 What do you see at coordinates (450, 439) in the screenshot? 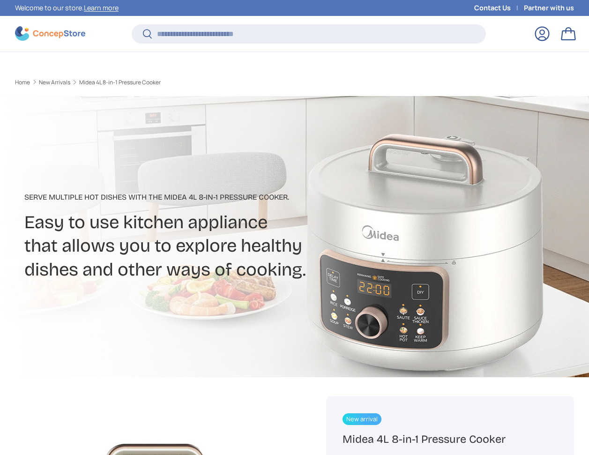
I see `h1: Midea 4L 8-in-1 Pressure Cooker` at bounding box center [450, 439].